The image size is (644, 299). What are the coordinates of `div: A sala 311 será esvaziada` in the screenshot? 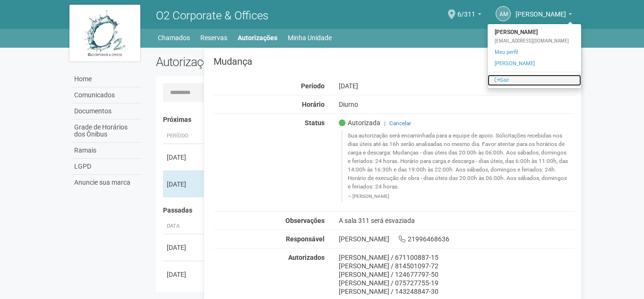 It's located at (457, 220).